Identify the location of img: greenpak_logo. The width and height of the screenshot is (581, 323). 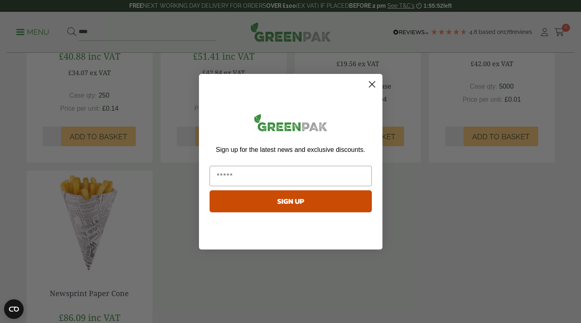
(291, 124).